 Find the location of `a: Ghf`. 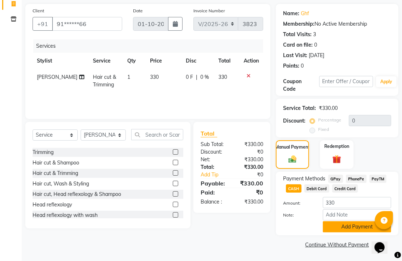

a: Ghf is located at coordinates (305, 13).